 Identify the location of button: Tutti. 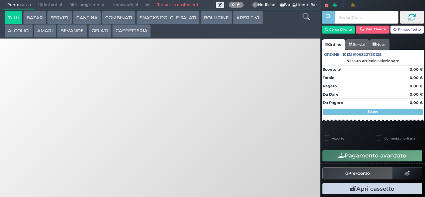
(13, 18).